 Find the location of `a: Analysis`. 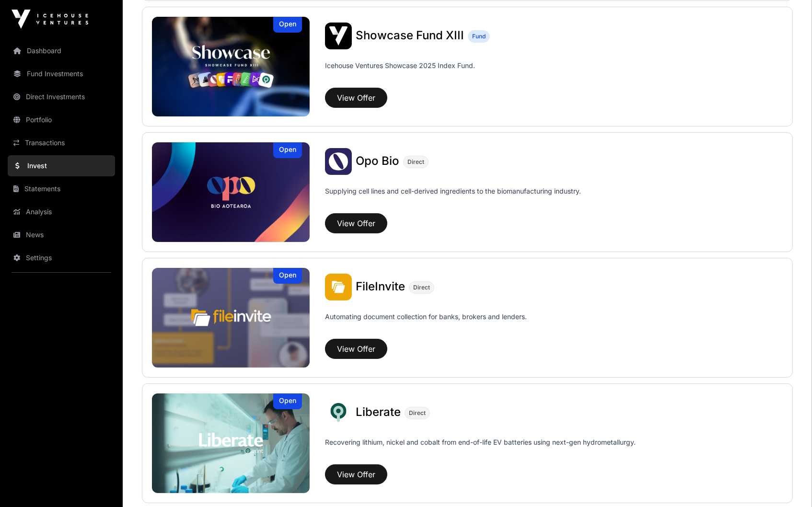

a: Analysis is located at coordinates (61, 212).